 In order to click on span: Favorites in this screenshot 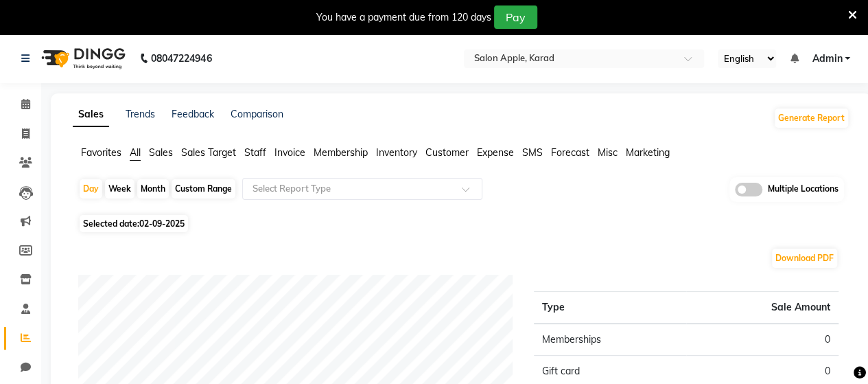, I will do `click(101, 152)`.